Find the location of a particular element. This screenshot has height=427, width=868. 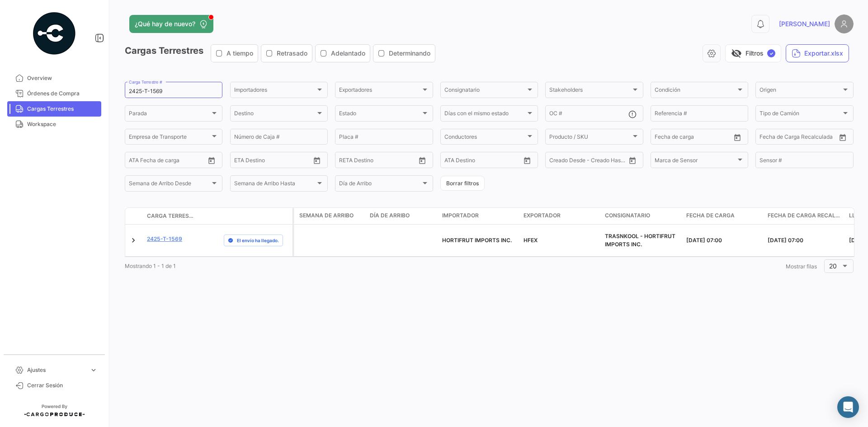

img: powered-by.png is located at coordinates (54, 34).